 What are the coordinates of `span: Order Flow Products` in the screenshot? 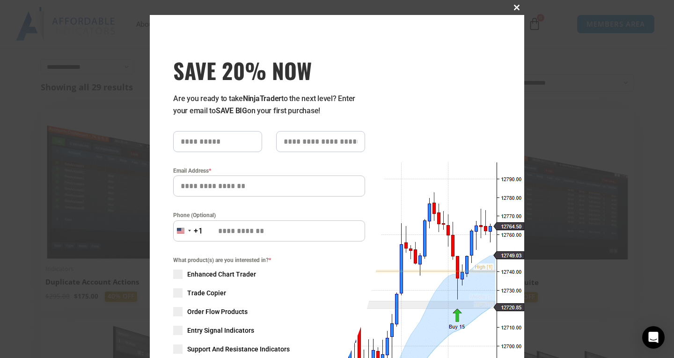 It's located at (217, 312).